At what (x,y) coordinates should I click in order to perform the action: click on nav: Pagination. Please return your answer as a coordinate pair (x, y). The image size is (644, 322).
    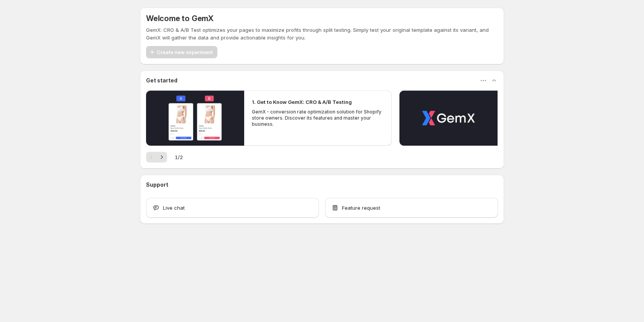
    Looking at the image, I should click on (156, 157).